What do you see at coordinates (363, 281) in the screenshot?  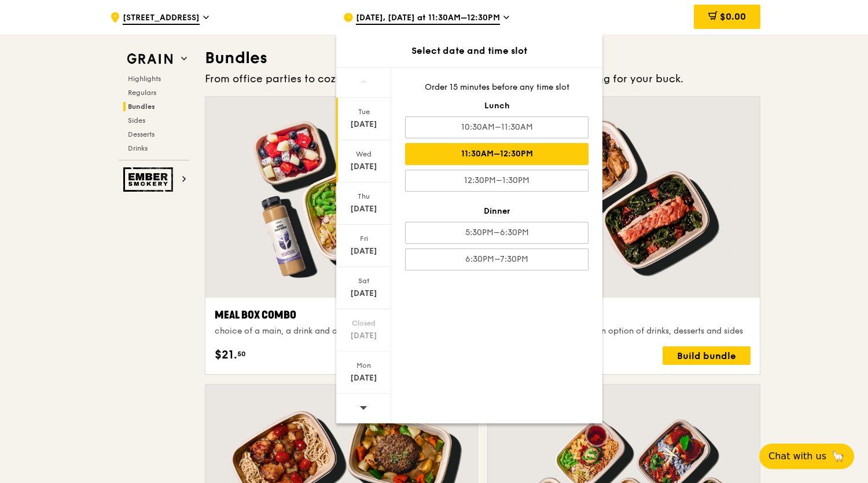 I see `div: Sat` at bounding box center [363, 281].